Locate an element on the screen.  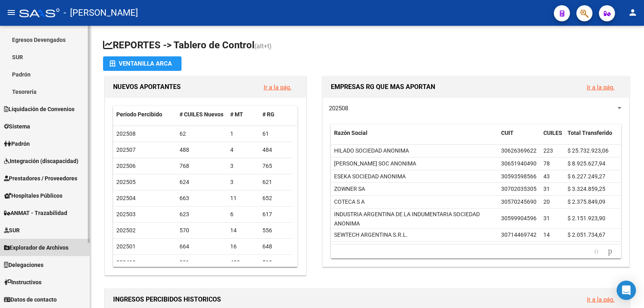
div: 621 is located at coordinates (275, 182).